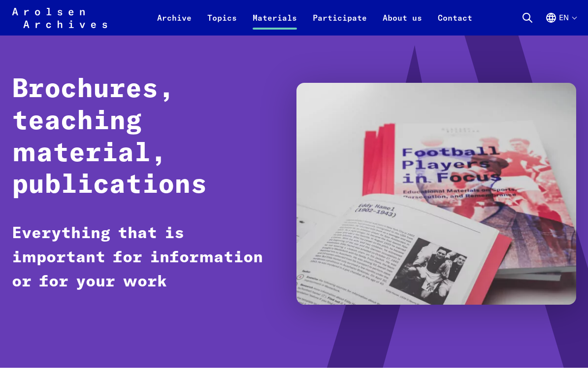 The image size is (588, 388). What do you see at coordinates (222, 24) in the screenshot?
I see `a: Topics` at bounding box center [222, 24].